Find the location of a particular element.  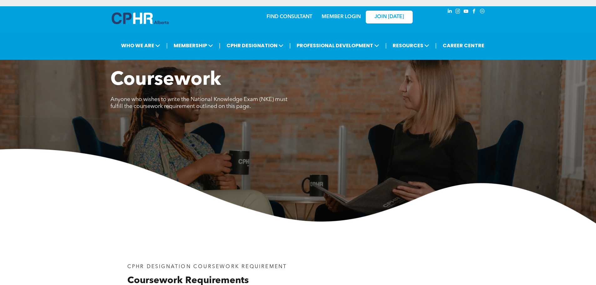

a: CAREER CENTRE is located at coordinates (464, 45).